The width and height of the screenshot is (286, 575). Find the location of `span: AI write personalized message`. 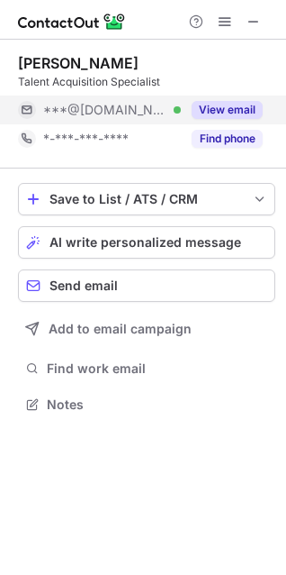

span: AI write personalized message is located at coordinates (145, 242).